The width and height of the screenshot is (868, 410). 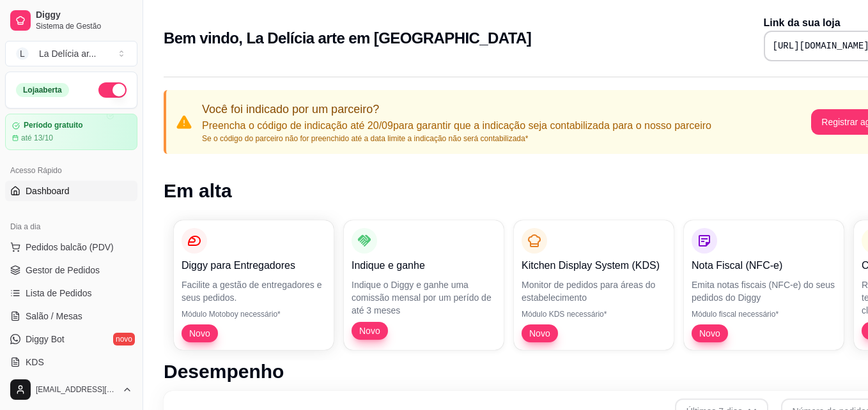 I want to click on p: Diggy para Entregadores, so click(x=254, y=266).